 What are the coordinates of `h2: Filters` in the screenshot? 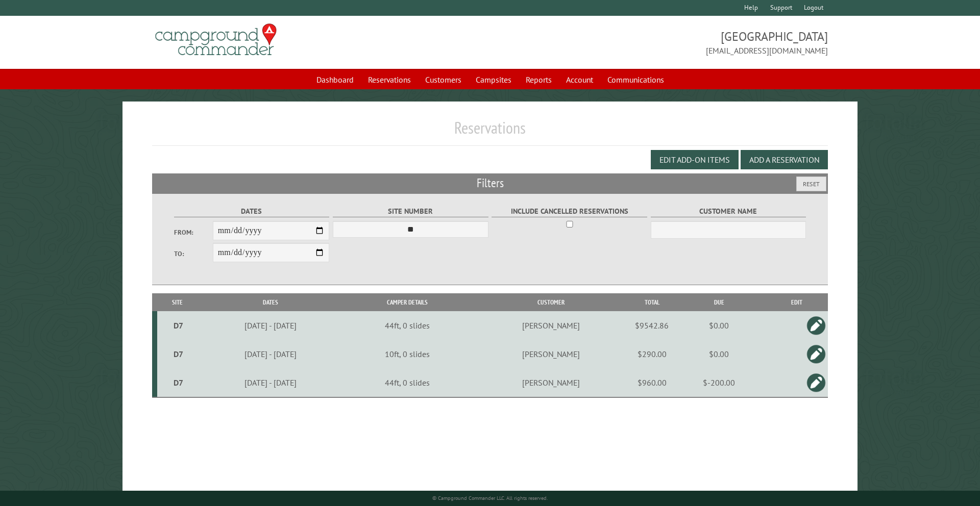 It's located at (490, 183).